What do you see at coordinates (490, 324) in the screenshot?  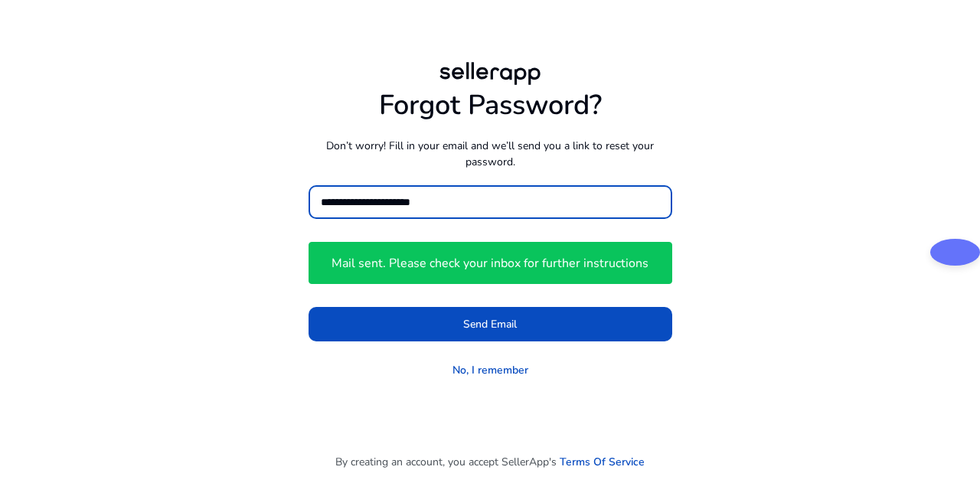 I see `span: Send Email` at bounding box center [490, 324].